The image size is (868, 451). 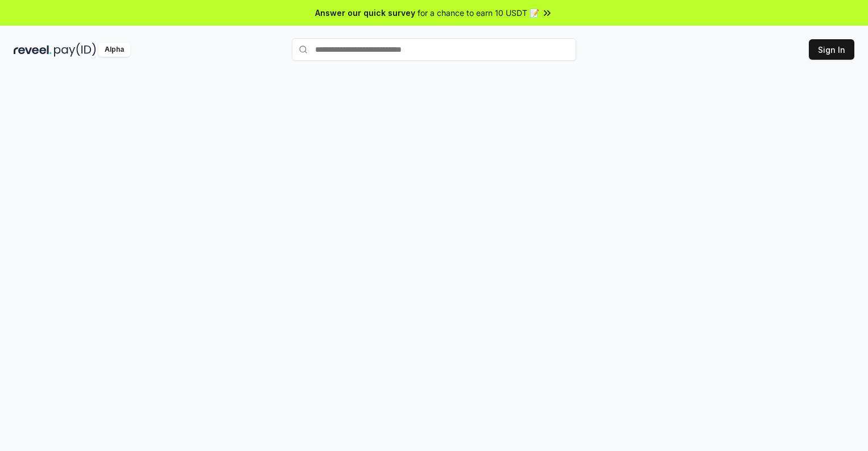 What do you see at coordinates (32, 49) in the screenshot?
I see `img: reveel_dark` at bounding box center [32, 49].